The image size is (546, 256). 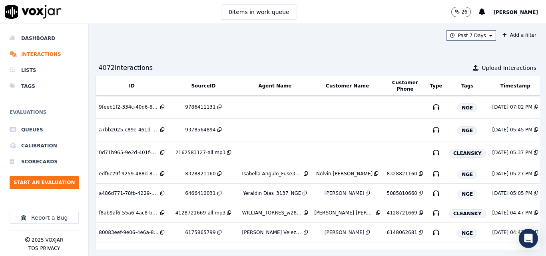 What do you see at coordinates (200, 194) in the screenshot?
I see `div: 6466410031` at bounding box center [200, 194].